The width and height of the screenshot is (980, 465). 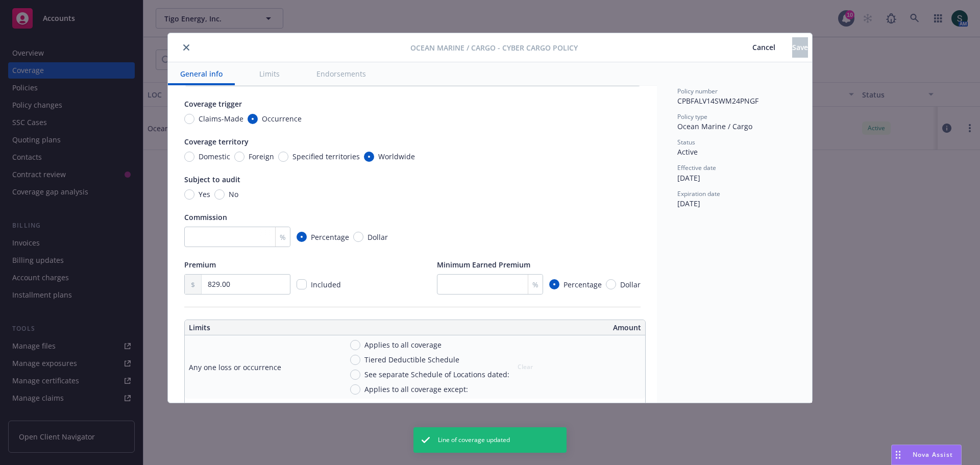 What do you see at coordinates (189, 119) in the screenshot?
I see `input: Claims-Made` at bounding box center [189, 119].